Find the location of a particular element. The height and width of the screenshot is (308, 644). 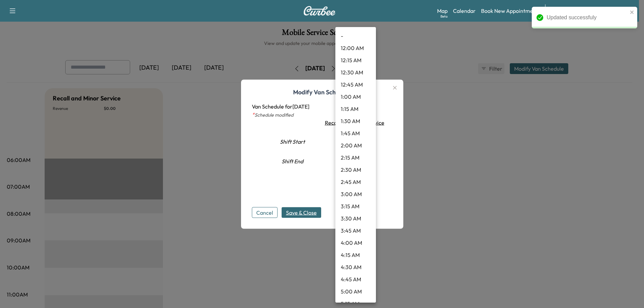

li: 3:45 AM is located at coordinates (355, 231).